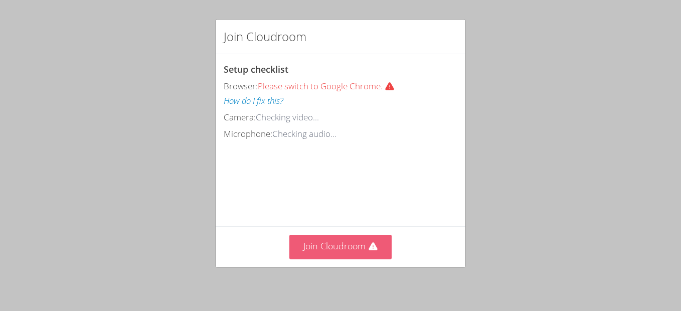  Describe the element at coordinates (287, 117) in the screenshot. I see `span: Checking video...` at that location.